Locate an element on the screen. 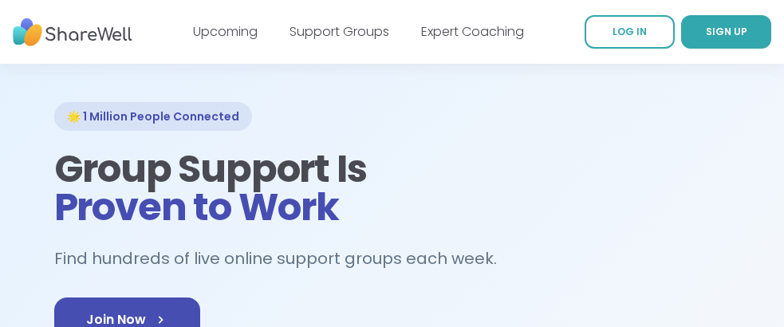 The image size is (784, 327). a: Upcoming is located at coordinates (225, 31).